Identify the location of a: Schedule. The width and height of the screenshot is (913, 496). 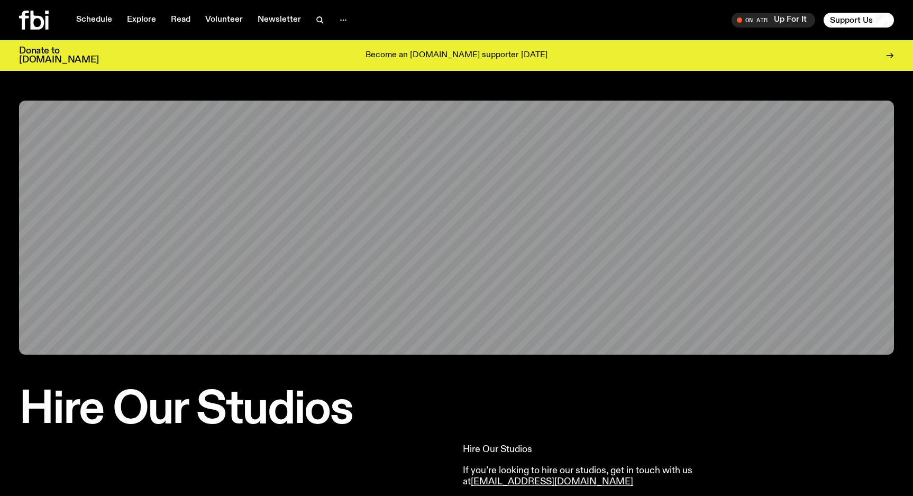
(94, 20).